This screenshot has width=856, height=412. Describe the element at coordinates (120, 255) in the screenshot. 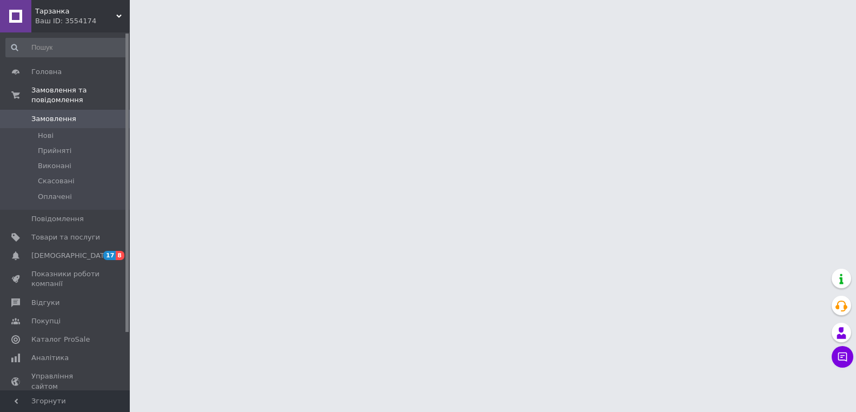

I see `span: 8` at that location.